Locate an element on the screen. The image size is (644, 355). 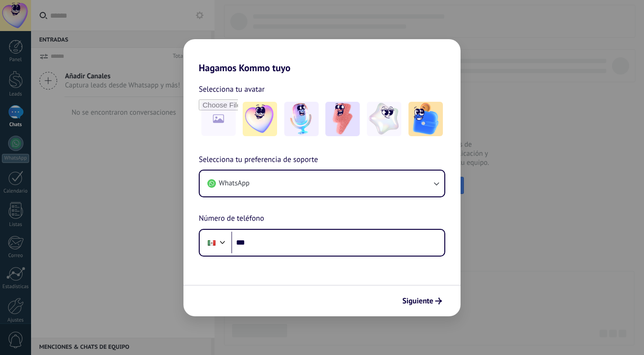
img: -5.jpeg is located at coordinates (426, 119).